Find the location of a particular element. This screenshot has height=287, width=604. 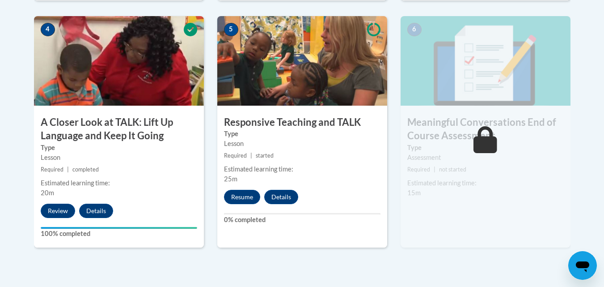

span: completed is located at coordinates (85, 169).